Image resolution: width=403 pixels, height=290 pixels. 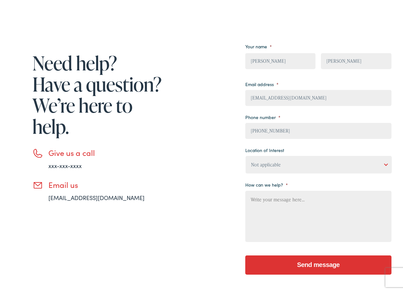 What do you see at coordinates (264, 149) in the screenshot?
I see `label: Location of Interest` at bounding box center [264, 149].